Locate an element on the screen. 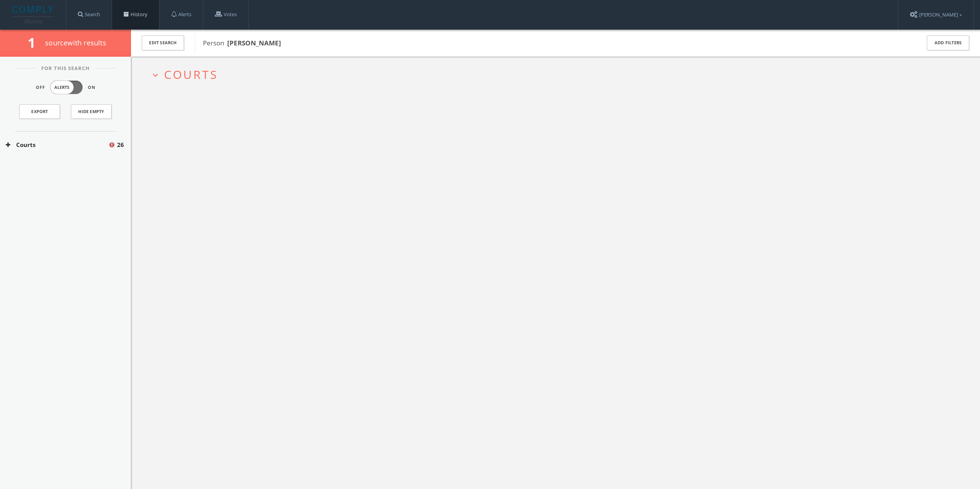 The width and height of the screenshot is (980, 489). span: 1 is located at coordinates (35, 43).